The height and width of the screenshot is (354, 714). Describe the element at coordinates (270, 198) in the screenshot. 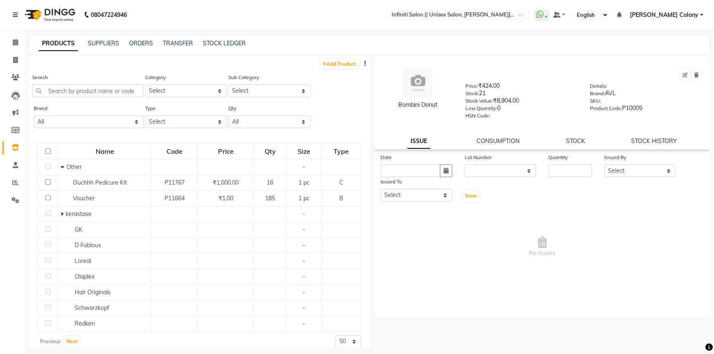

I see `span: 185` at that location.